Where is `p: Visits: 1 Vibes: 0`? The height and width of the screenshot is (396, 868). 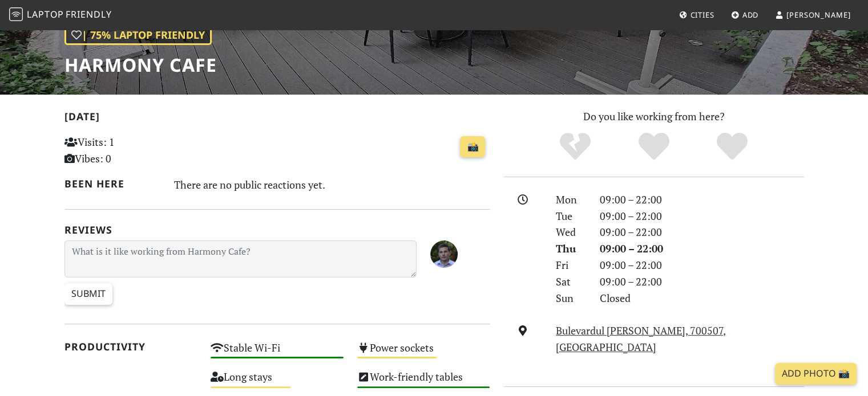
p: Visits: 1 Vibes: 0 is located at coordinates (131, 151).